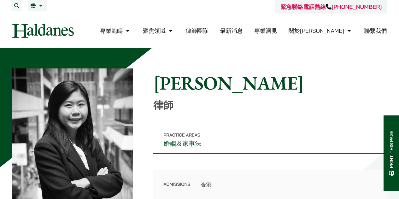  I want to click on dt: Admissions, so click(176, 188).